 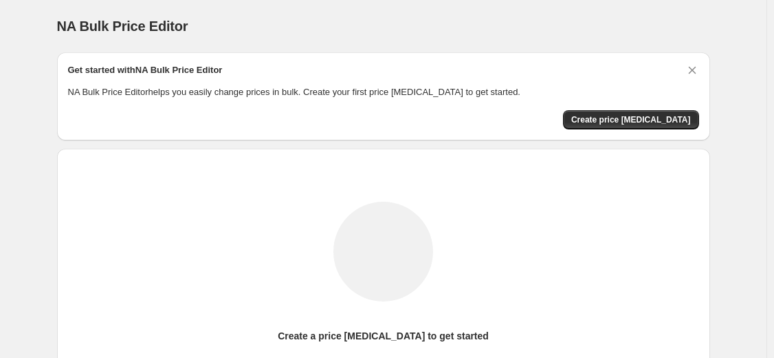 What do you see at coordinates (631, 120) in the screenshot?
I see `button: Create price change job` at bounding box center [631, 120].